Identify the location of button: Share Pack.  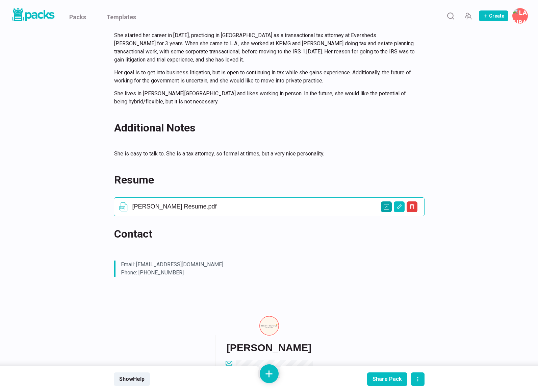
(387, 379).